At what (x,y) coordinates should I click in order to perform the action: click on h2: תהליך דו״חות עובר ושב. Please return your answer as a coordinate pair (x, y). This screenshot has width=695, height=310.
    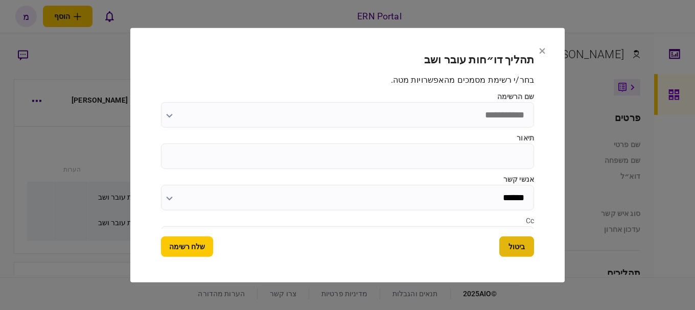
    Looking at the image, I should click on (347, 59).